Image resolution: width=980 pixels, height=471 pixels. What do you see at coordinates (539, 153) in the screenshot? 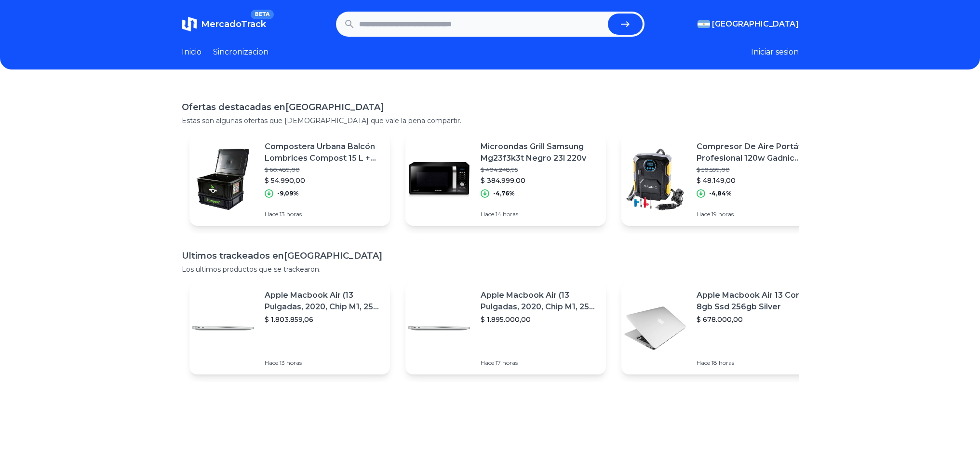
I see `p: Microondas Grill Samsung Mg23f3k3t Negro 23l 220v` at bounding box center [539, 153].